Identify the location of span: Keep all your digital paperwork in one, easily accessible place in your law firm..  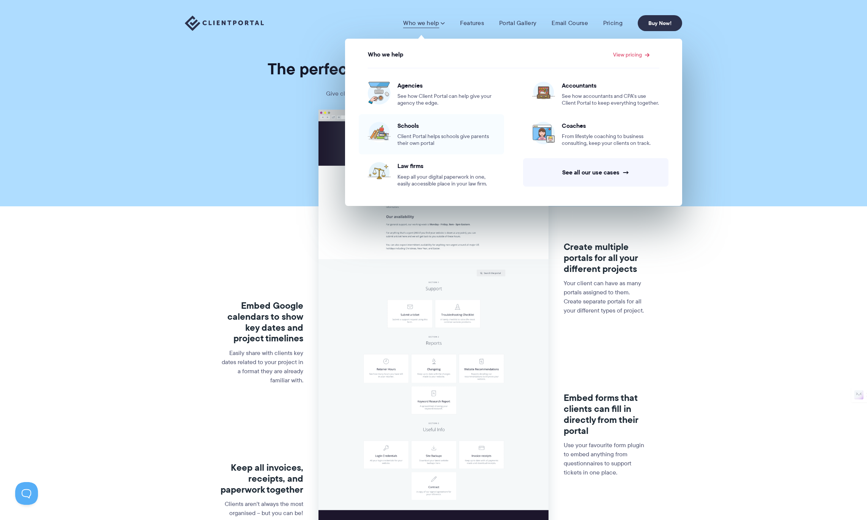
(446, 181).